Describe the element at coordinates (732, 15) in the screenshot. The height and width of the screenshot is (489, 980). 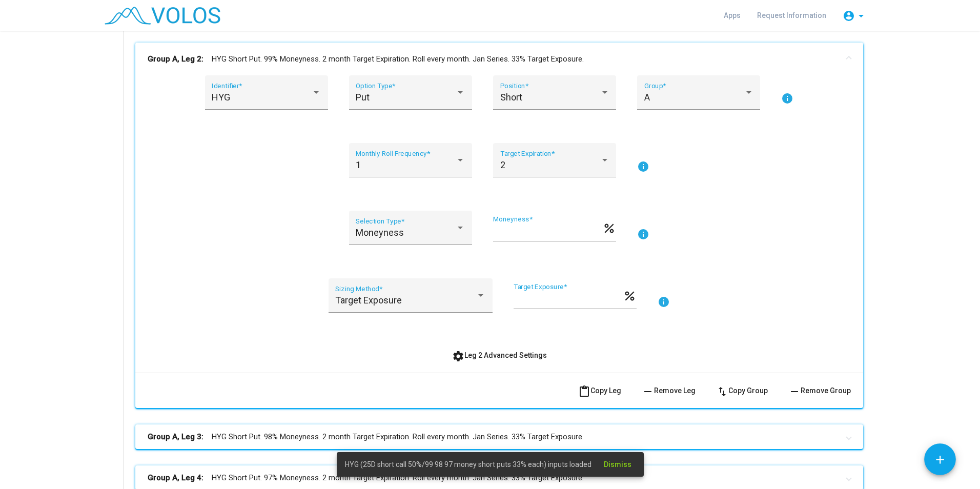
I see `a: Apps` at that location.